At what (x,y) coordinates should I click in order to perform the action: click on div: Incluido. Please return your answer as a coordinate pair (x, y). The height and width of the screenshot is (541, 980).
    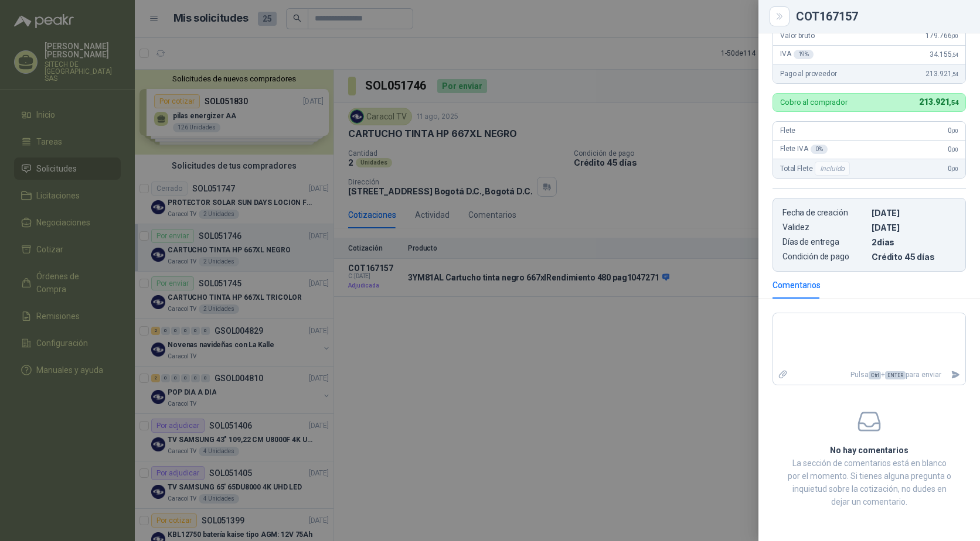
    Looking at the image, I should click on (832, 169).